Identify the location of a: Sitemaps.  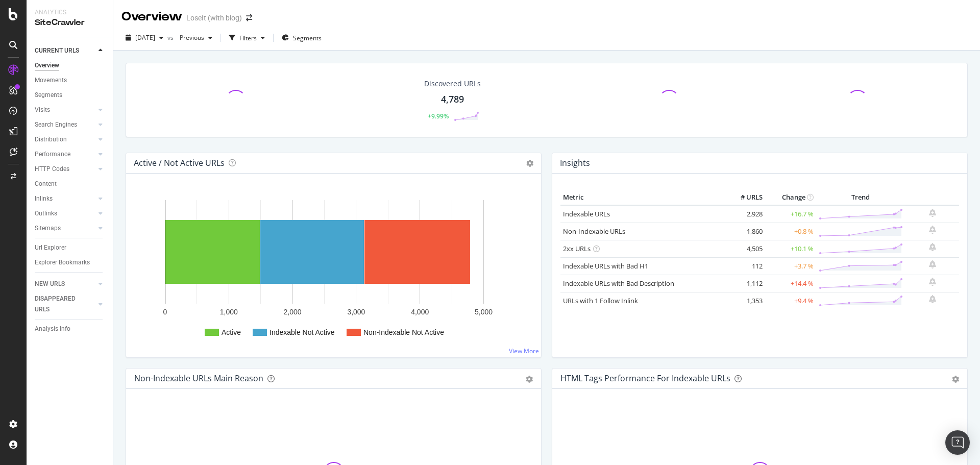
(65, 228).